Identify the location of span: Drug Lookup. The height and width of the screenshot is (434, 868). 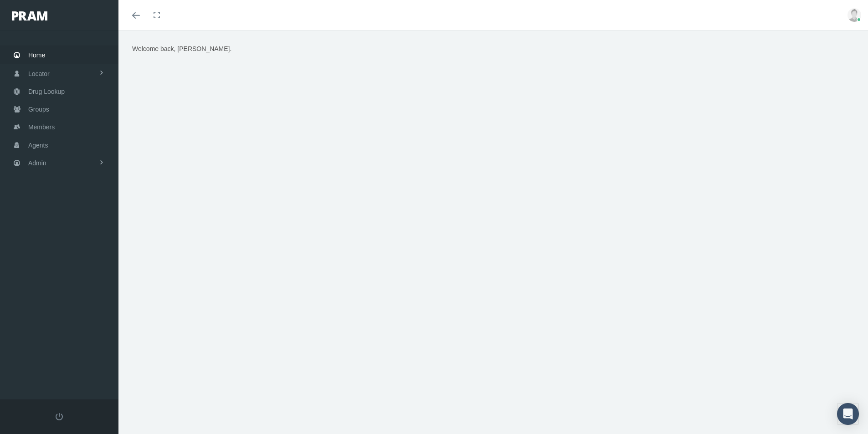
(46, 92).